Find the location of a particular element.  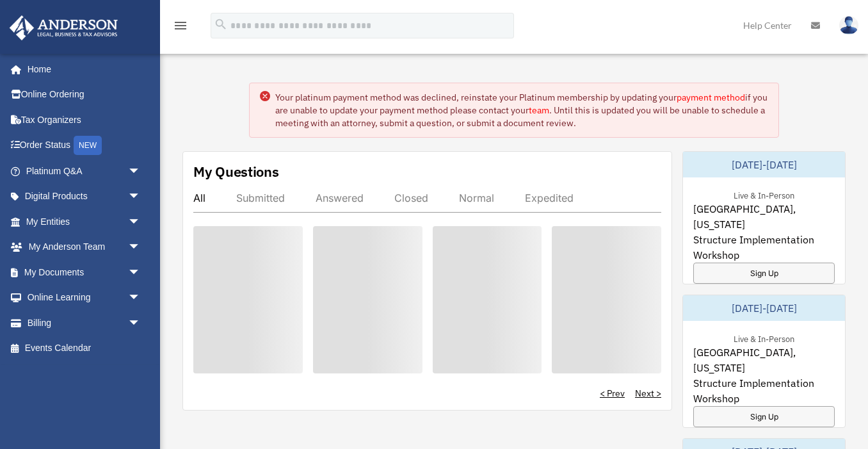

a: My Entitiesarrow_drop_down is located at coordinates (85, 222).